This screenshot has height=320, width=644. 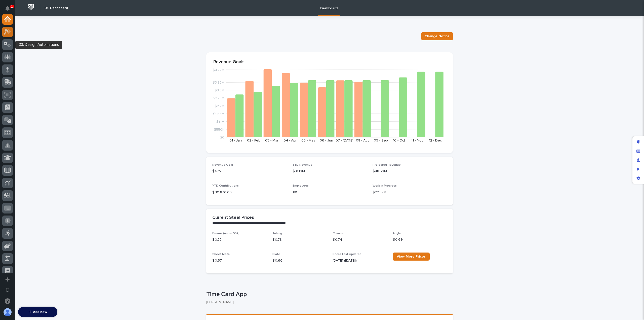 I want to click on div: App settings, so click(x=639, y=178).